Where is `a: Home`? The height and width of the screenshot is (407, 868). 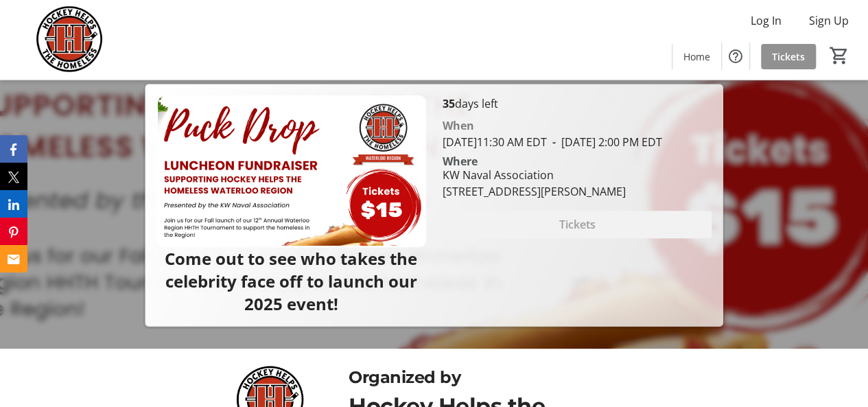
a: Home is located at coordinates (697, 56).